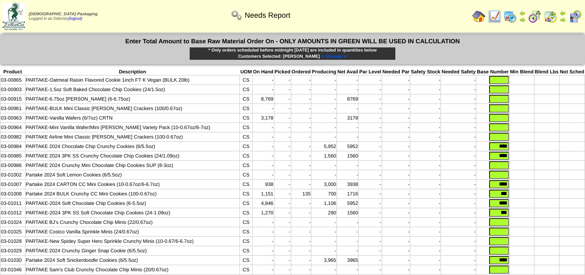 The image size is (585, 275). Describe the element at coordinates (576, 16) in the screenshot. I see `img: calendarcustomer.gif` at that location.